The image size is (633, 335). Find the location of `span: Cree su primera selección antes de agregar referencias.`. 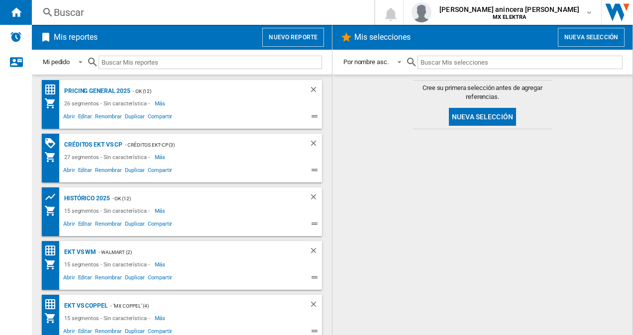

span: Cree su primera selección antes de agregar referencias. is located at coordinates (483, 93).